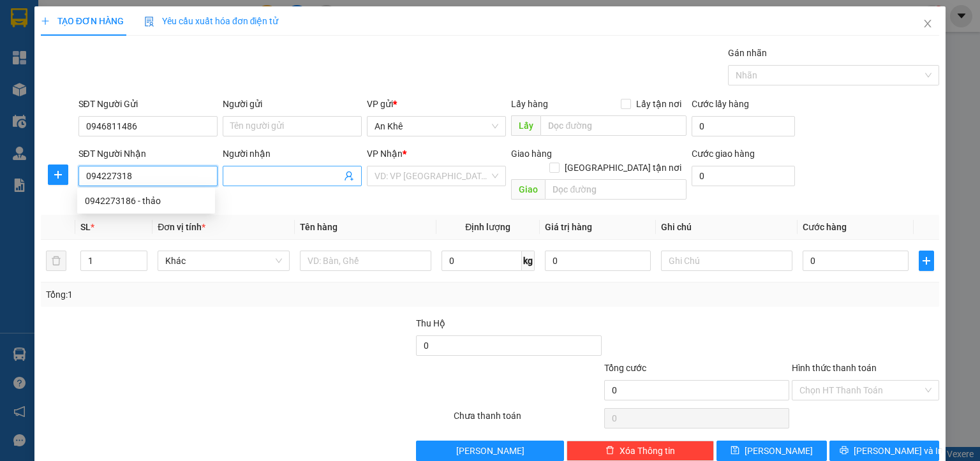 This screenshot has height=461, width=980. I want to click on input: Cước lấy hàng, so click(743, 127).